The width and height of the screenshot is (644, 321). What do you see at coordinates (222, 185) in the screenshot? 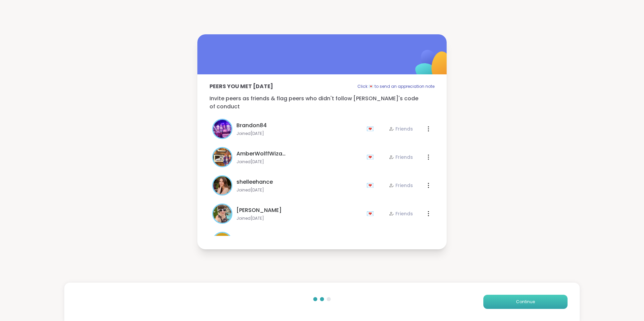
I see `img: shelleehance` at bounding box center [222, 185].